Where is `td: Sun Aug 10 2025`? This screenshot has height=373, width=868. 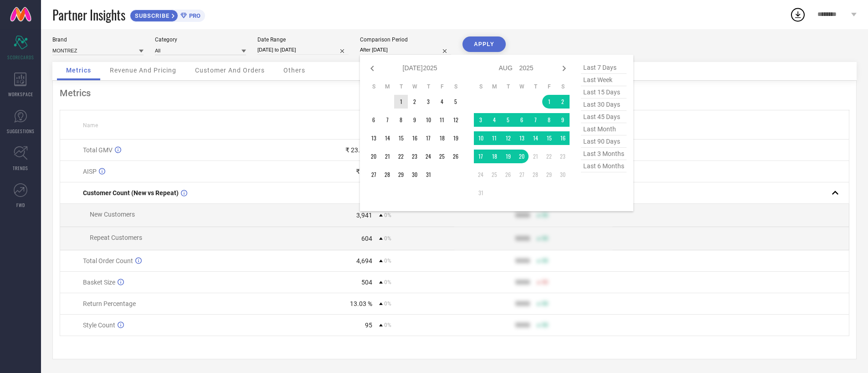 td: Sun Aug 10 2025 is located at coordinates (480, 138).